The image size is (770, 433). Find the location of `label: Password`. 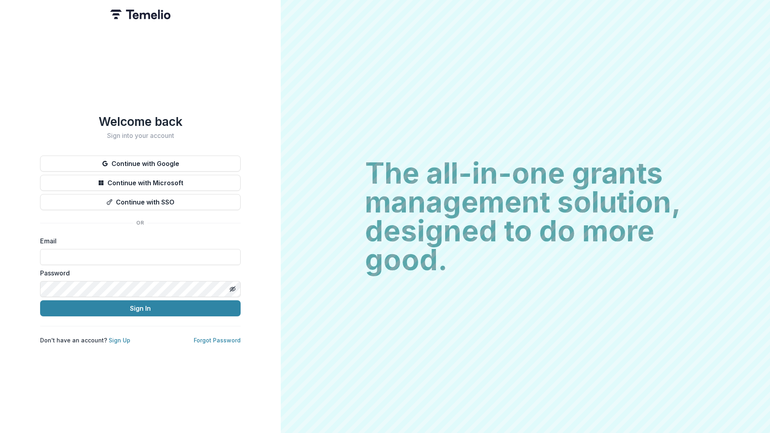

label: Password is located at coordinates (138, 273).